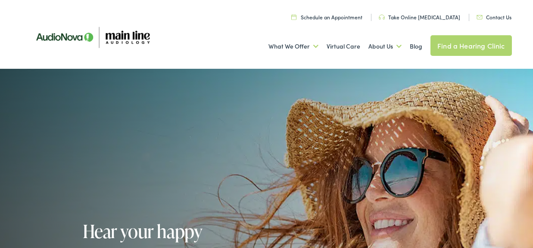 This screenshot has height=248, width=533. What do you see at coordinates (385, 47) in the screenshot?
I see `a: About Us` at bounding box center [385, 47].